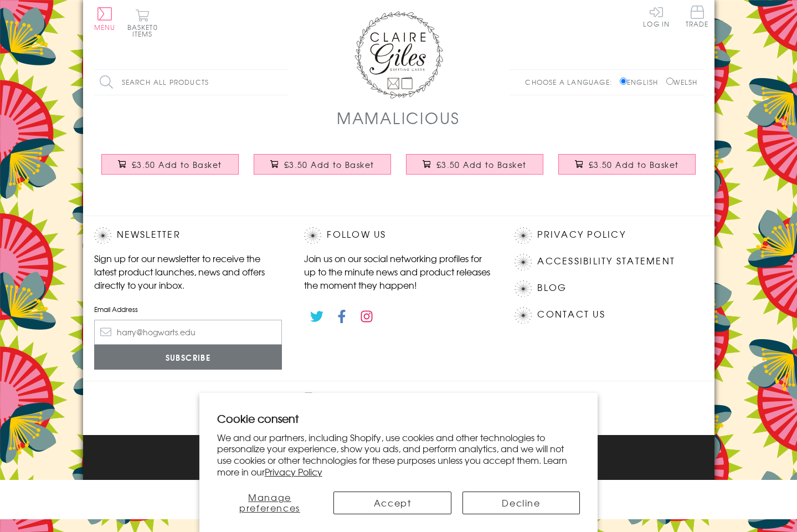  What do you see at coordinates (474, 169) in the screenshot?
I see `a: Mother's Day Card, Shoes, Mum everyone wishes they had £3.50 Add to Basket` at bounding box center [474, 169].